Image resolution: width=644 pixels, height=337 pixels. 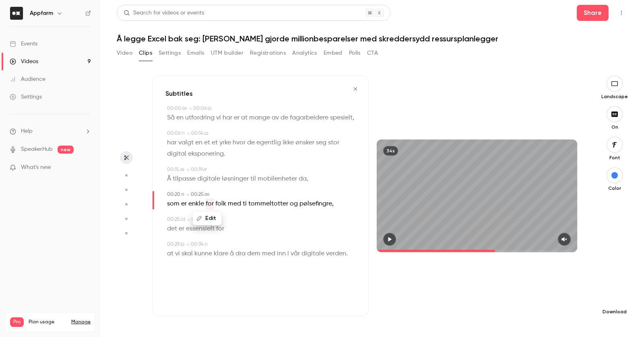 I want to click on div: Videos, so click(x=24, y=61).